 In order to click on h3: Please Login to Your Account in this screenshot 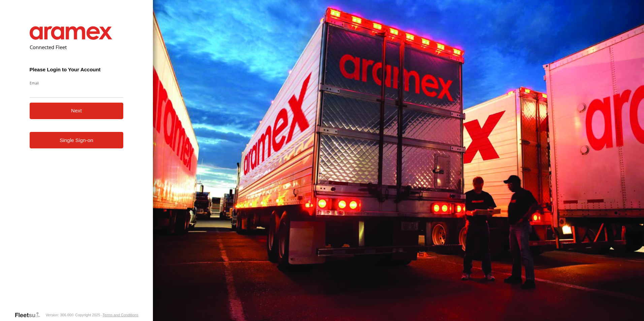, I will do `click(76, 69)`.